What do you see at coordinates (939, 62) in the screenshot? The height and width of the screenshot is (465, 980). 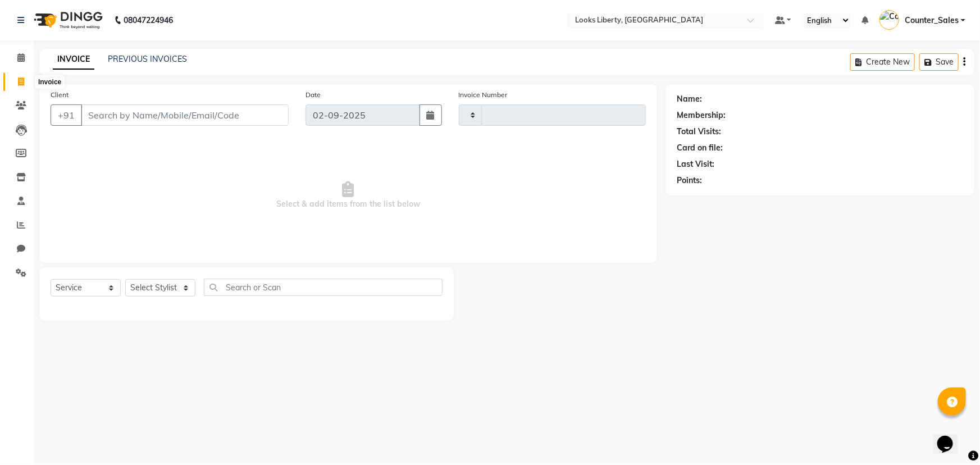 I see `button: Save` at bounding box center [939, 62].